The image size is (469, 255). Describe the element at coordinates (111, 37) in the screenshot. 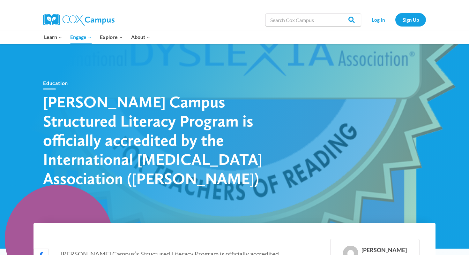

I see `span: Explore` at that location.